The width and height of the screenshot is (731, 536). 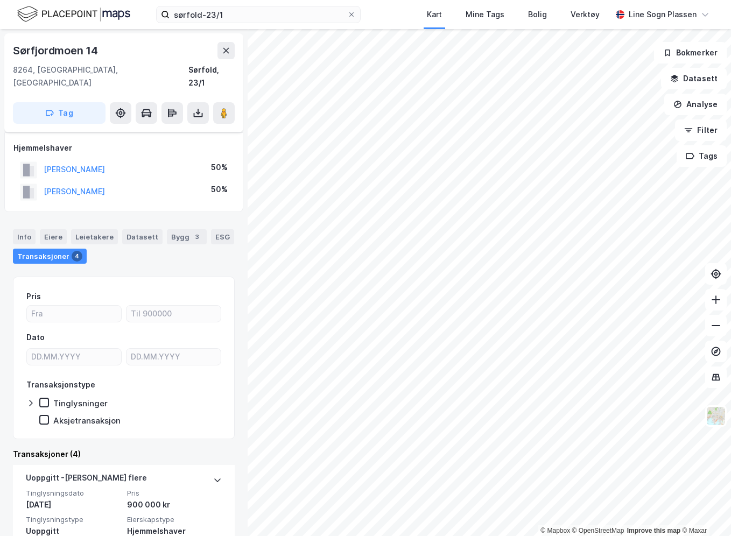 What do you see at coordinates (61, 385) in the screenshot?
I see `div: Transaksjonstype` at bounding box center [61, 385].